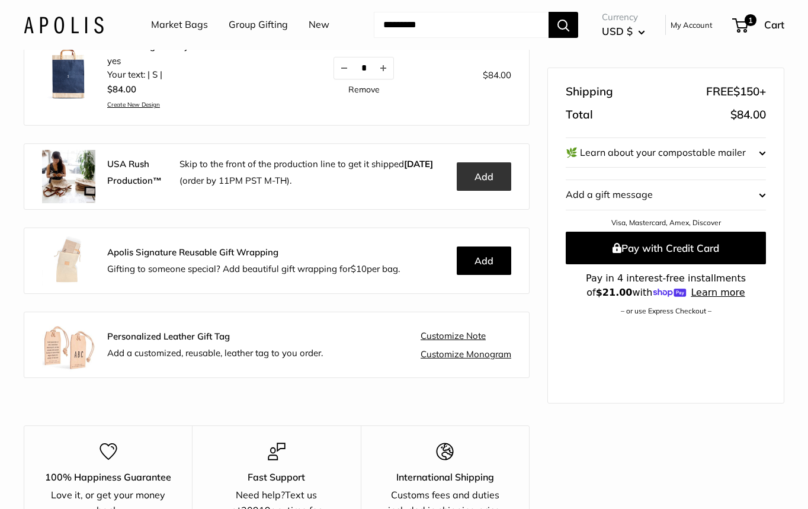 The width and height of the screenshot is (808, 509). I want to click on p: Fast Support, so click(276, 477).